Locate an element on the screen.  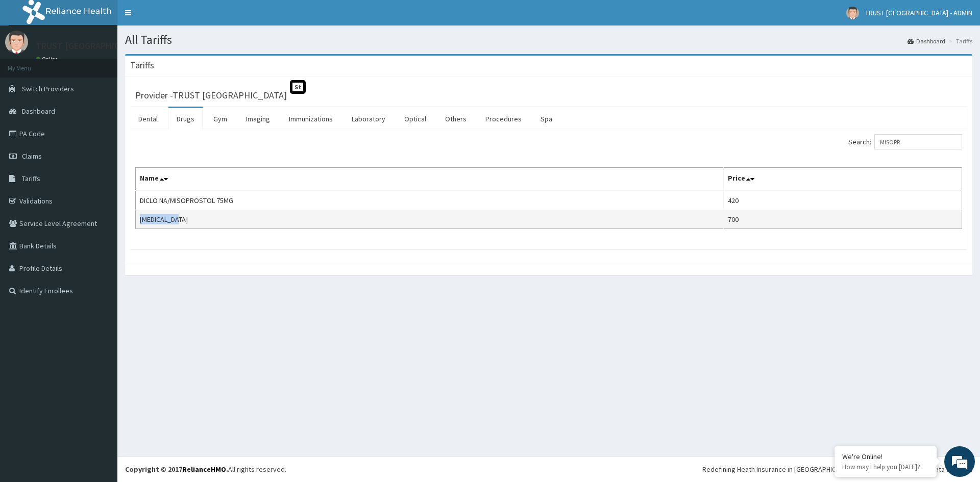
a: Dashboard is located at coordinates (927, 41).